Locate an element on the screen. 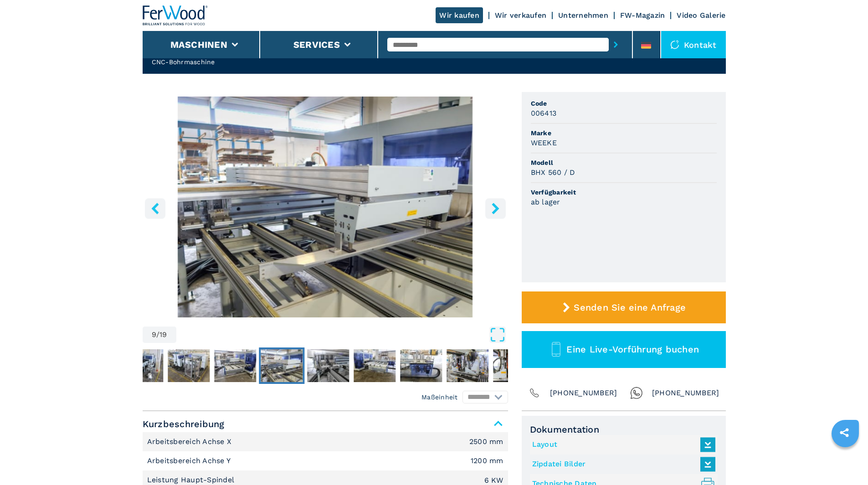 The image size is (868, 485). em: 2500 mm is located at coordinates (486, 442).